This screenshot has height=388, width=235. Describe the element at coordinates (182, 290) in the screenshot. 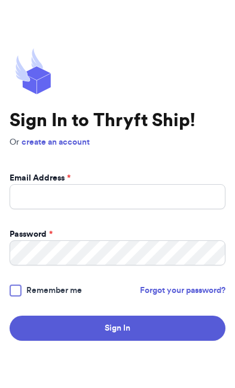

I see `a: Forgot your password?` at that location.